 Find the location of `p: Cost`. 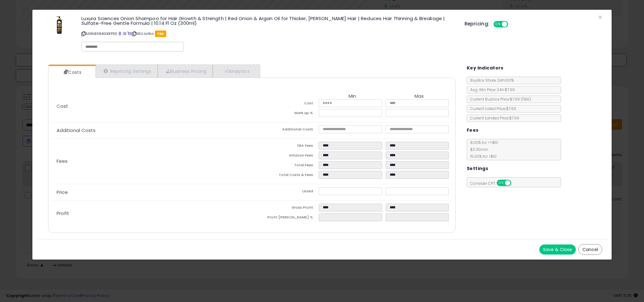

p: Cost is located at coordinates (152, 106).